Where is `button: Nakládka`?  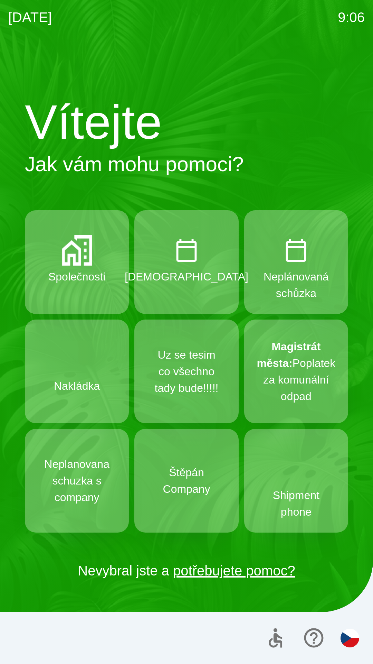 button: Nakládka is located at coordinates (77, 371).